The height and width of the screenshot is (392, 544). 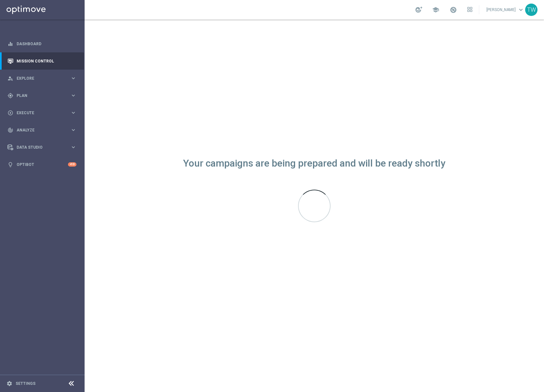 What do you see at coordinates (43, 164) in the screenshot?
I see `a: Optibot` at bounding box center [43, 164].